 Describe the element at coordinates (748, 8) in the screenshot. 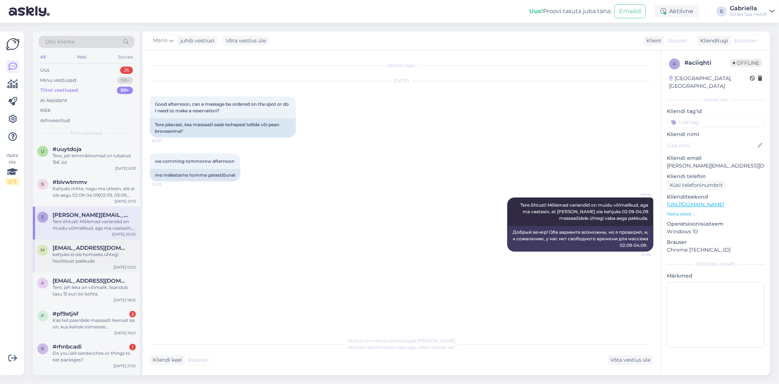

I see `div: Gabriella` at that location.